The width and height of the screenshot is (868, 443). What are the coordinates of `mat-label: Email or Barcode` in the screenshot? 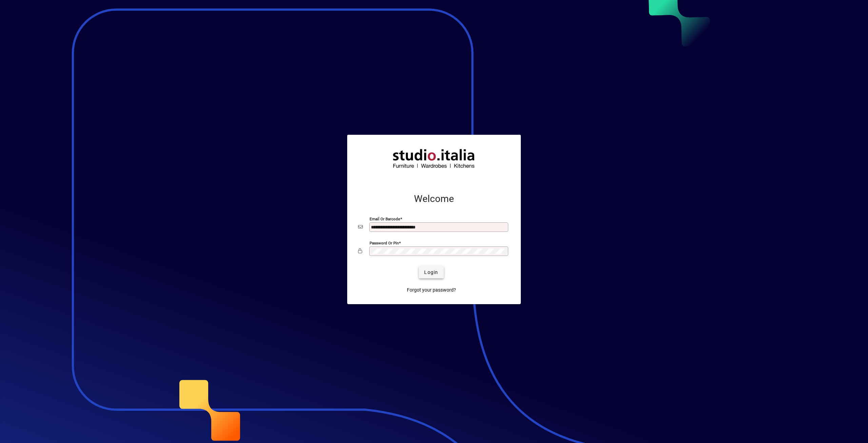 It's located at (385, 219).